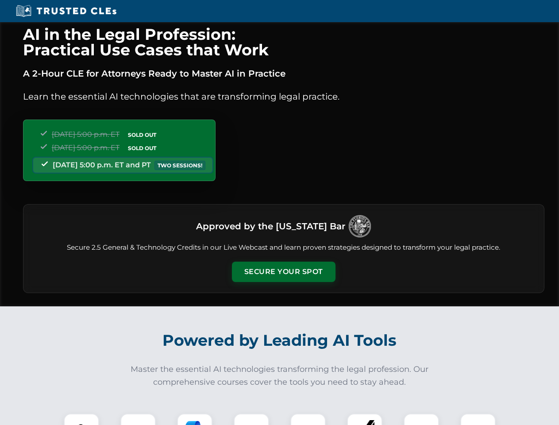 The image size is (559, 425). I want to click on img: Trusted CLEs, so click(66, 11).